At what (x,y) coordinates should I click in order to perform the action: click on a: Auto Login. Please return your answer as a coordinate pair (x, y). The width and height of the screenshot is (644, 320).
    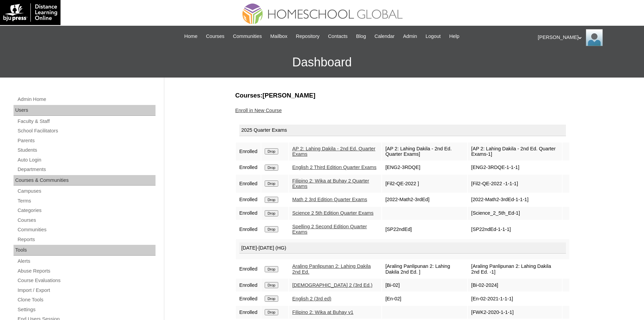
    Looking at the image, I should click on (87, 160).